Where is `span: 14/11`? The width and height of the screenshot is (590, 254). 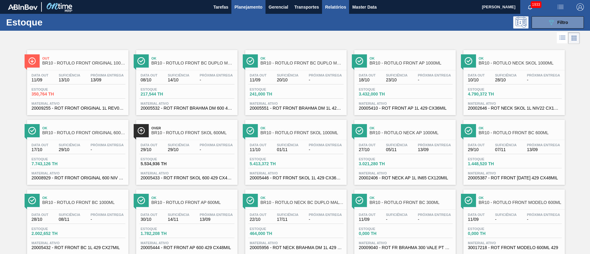 span: 14/11 is located at coordinates (179, 219).